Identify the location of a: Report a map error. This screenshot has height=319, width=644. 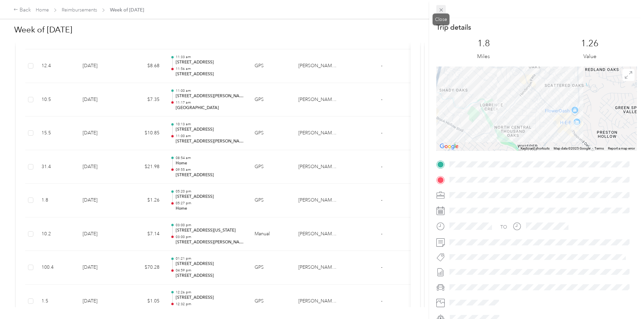
(621, 148).